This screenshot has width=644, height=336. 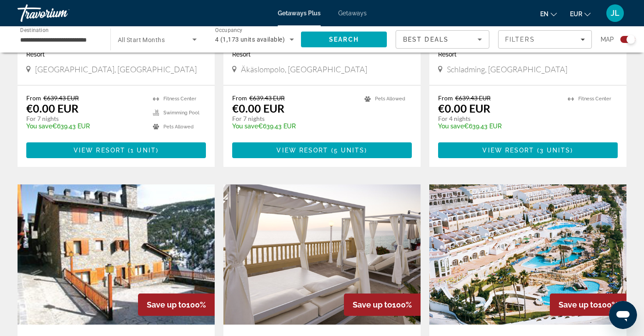 I want to click on a: Imperial Park Country Club, so click(x=528, y=254).